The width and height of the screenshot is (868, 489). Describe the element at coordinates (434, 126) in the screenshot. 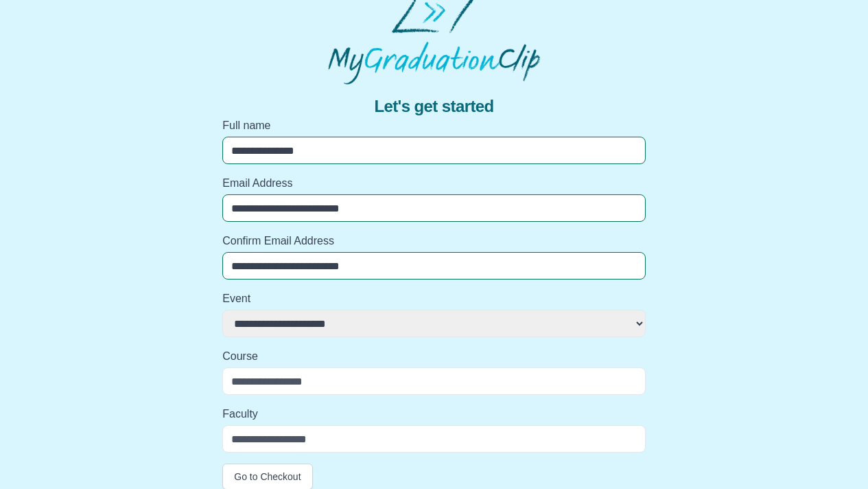

I see `label: Full name` at that location.